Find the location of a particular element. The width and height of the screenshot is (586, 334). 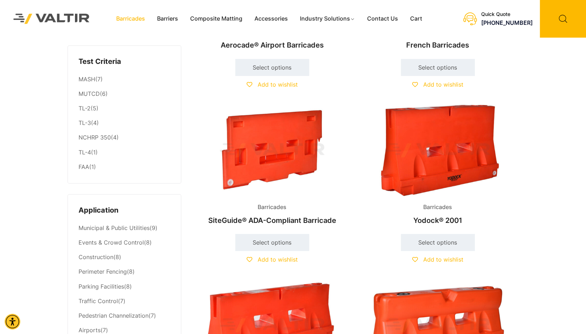

a: Barriers is located at coordinates (167, 19).